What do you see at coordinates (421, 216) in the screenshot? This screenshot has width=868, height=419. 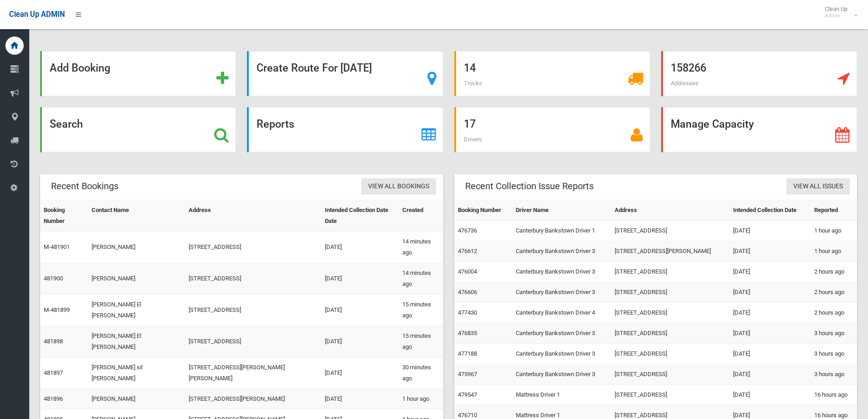 I see `th: Created` at bounding box center [421, 216].